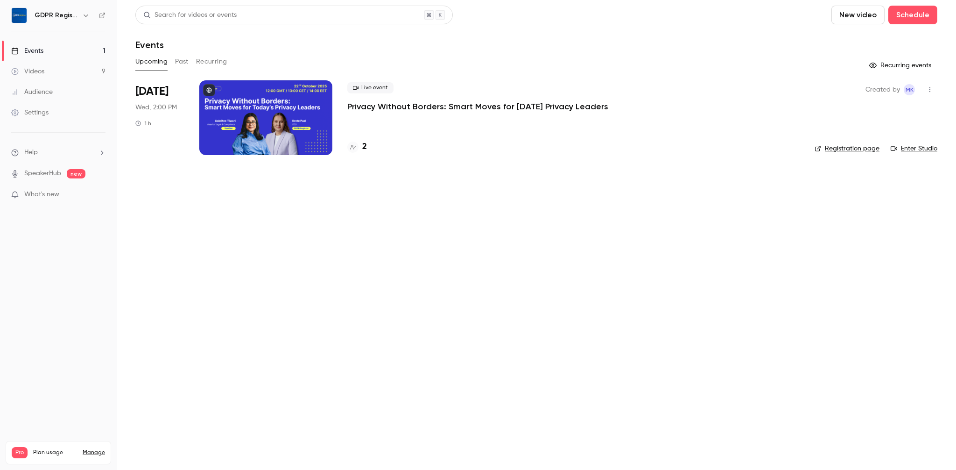 Image resolution: width=956 pixels, height=470 pixels. I want to click on button: New video, so click(858, 15).